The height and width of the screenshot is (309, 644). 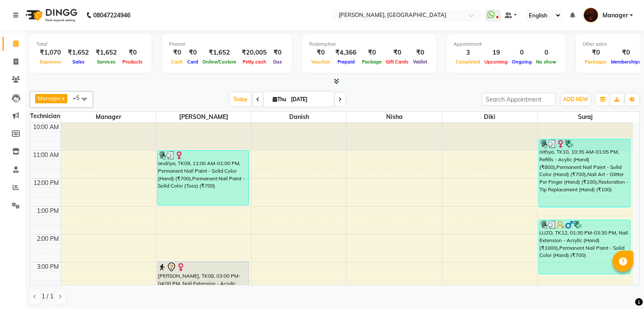 What do you see at coordinates (193, 62) in the screenshot?
I see `span: Card` at bounding box center [193, 62].